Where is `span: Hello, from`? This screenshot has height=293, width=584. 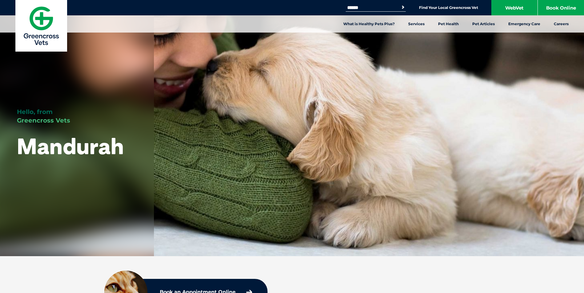 span: Hello, from is located at coordinates (35, 112).